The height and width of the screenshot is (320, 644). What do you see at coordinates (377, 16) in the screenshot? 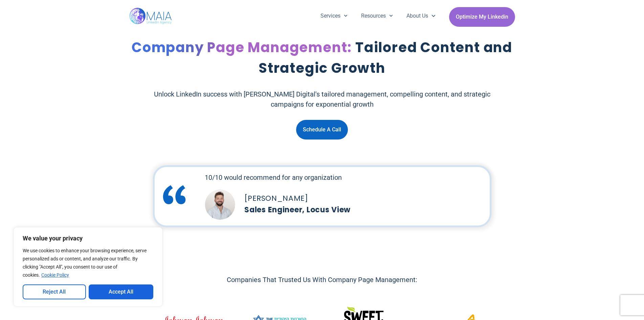
I see `a: Resources` at bounding box center [377, 16].